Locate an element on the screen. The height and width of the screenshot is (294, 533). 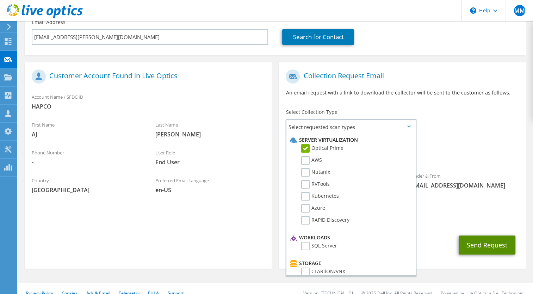
label: Nutanix is located at coordinates (315, 172).